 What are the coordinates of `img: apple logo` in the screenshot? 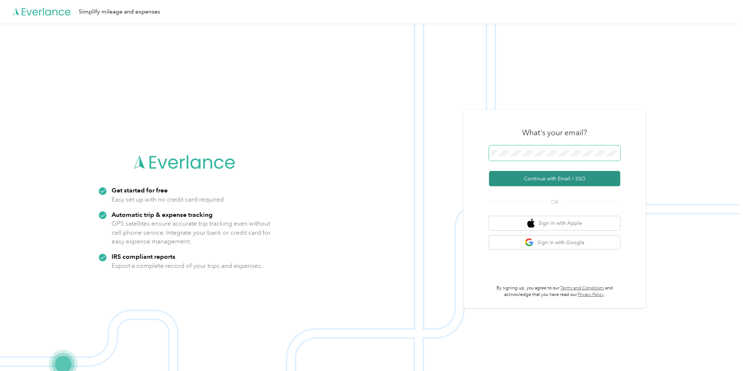 It's located at (531, 223).